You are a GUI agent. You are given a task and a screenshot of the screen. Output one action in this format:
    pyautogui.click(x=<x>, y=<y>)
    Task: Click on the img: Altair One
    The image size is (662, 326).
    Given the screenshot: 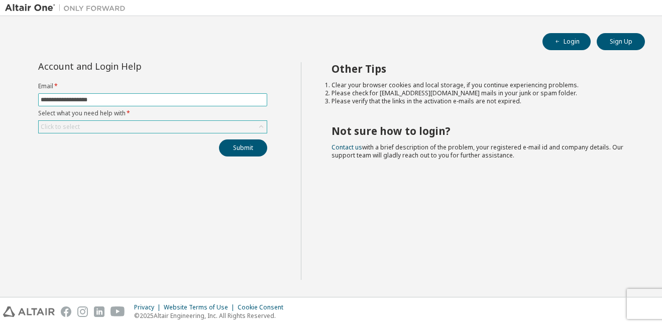 What is the action you would take?
    pyautogui.click(x=68, y=8)
    